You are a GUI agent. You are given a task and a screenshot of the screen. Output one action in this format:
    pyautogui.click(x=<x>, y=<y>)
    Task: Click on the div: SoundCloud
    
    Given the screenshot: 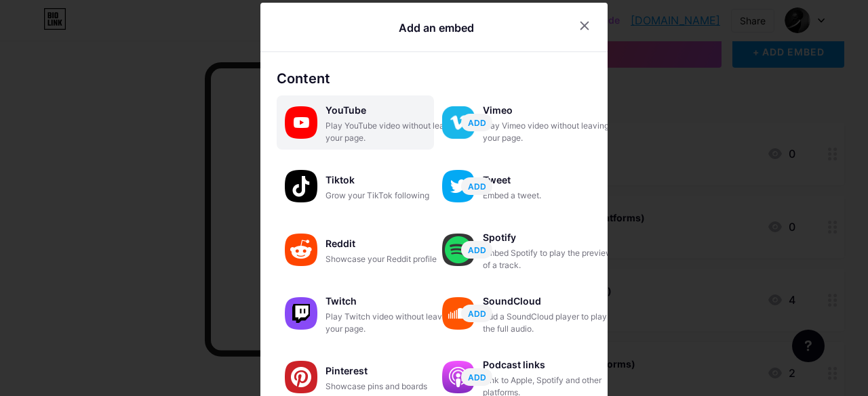 What is the action you would take?
    pyautogui.click(x=551, y=301)
    